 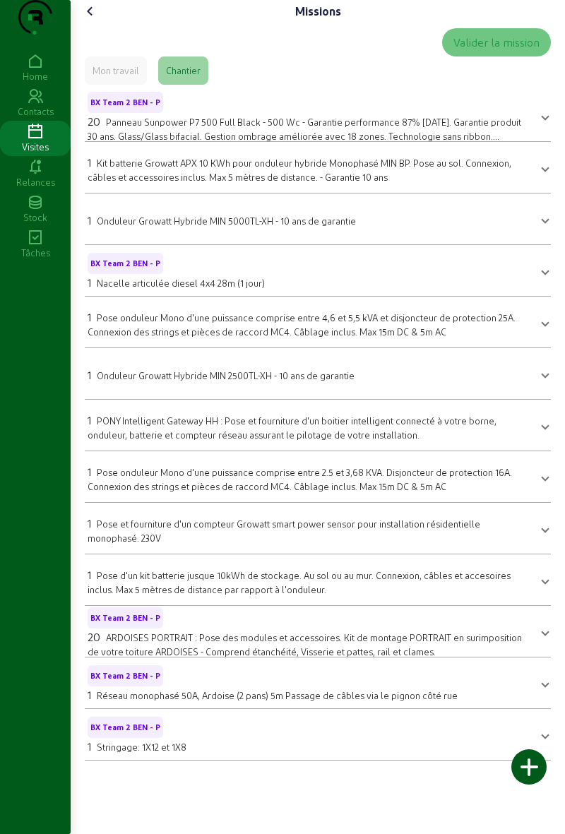 What do you see at coordinates (318, 270) in the screenshot?
I see `mat-expansion-panel-header: BX Team 2 BEN - P1Nacelle articulée diesel 4x4 28m (1 jour)` at bounding box center [318, 270].